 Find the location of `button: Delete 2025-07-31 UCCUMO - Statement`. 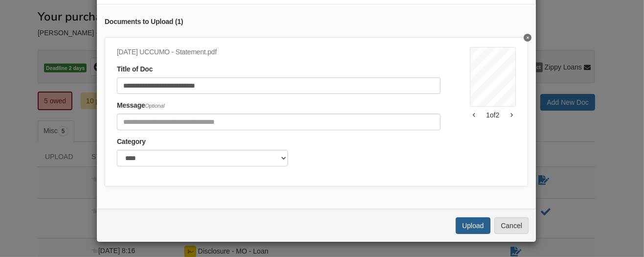

button: Delete 2025-07-31 UCCUMO - Statement is located at coordinates (528, 38).